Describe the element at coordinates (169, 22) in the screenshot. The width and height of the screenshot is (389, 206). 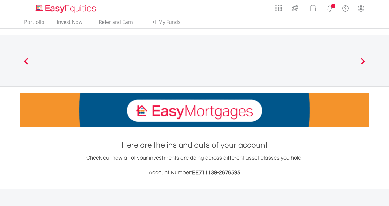
I see `span: My Funds` at that location.